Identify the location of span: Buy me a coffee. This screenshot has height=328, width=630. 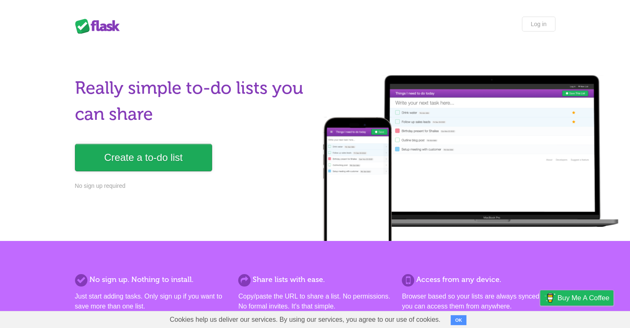
(583, 297).